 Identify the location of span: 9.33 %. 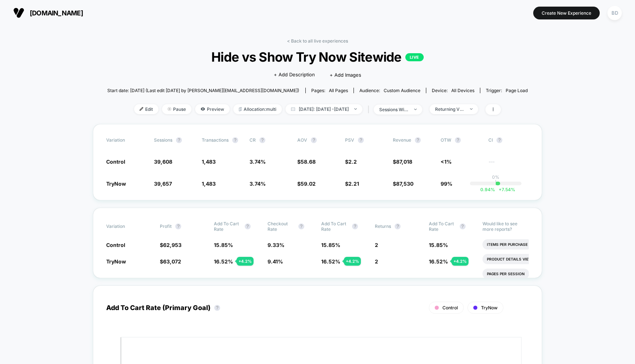
(276, 245).